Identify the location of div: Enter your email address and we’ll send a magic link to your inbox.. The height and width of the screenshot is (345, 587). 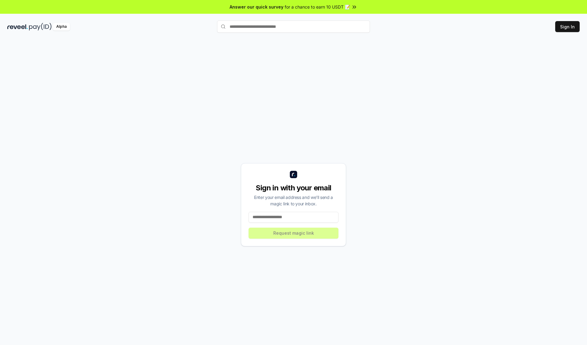
(294, 201).